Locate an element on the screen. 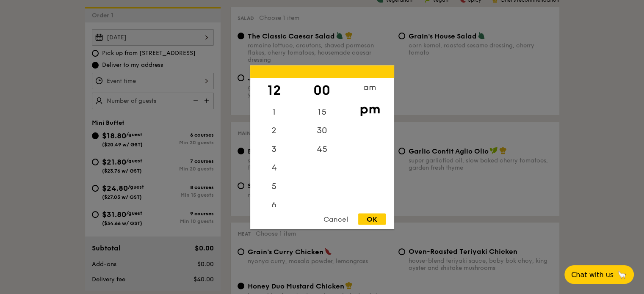 The width and height of the screenshot is (644, 294). div: 1 is located at coordinates (274, 112).